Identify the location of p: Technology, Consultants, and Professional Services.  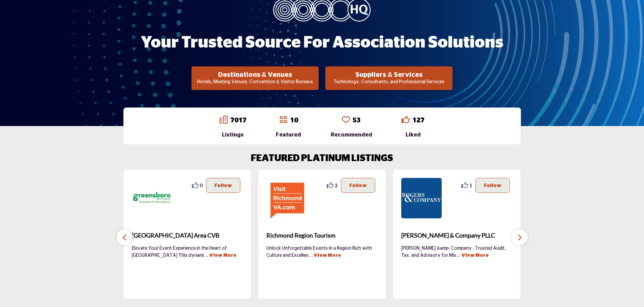
(389, 82).